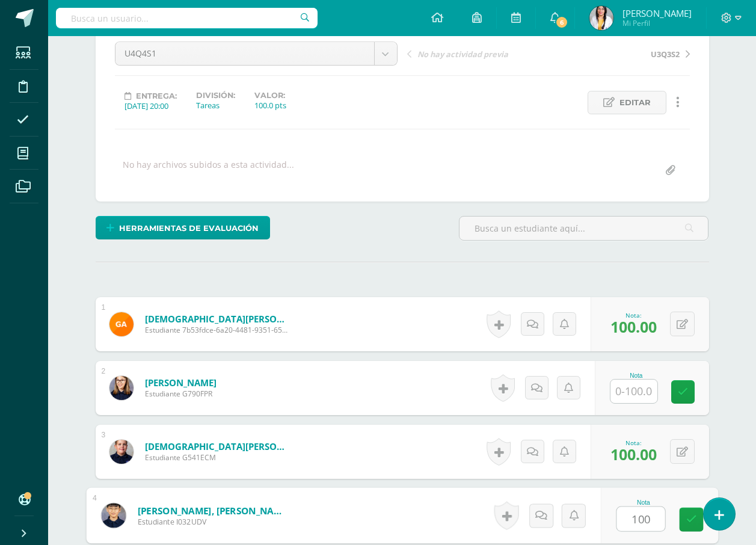 The width and height of the screenshot is (756, 545). Describe the element at coordinates (657, 23) in the screenshot. I see `span: Mi Perfil` at that location.